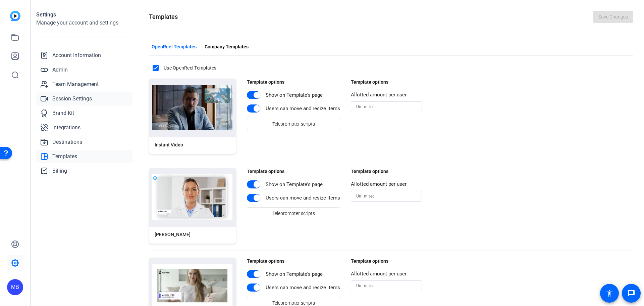  What do you see at coordinates (84, 171) in the screenshot?
I see `a: Billing` at bounding box center [84, 171].